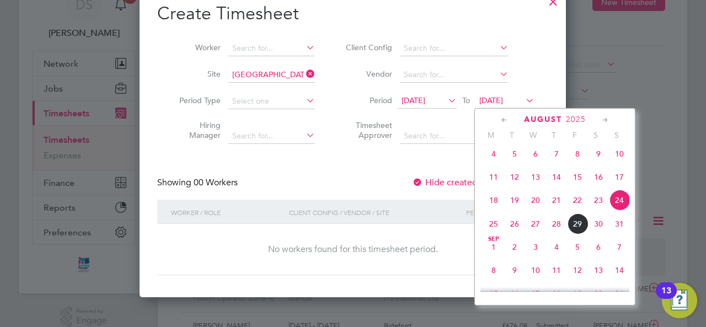 Image resolution: width=706 pixels, height=327 pixels. Describe the element at coordinates (367, 74) in the screenshot. I see `label: Vendor` at that location.